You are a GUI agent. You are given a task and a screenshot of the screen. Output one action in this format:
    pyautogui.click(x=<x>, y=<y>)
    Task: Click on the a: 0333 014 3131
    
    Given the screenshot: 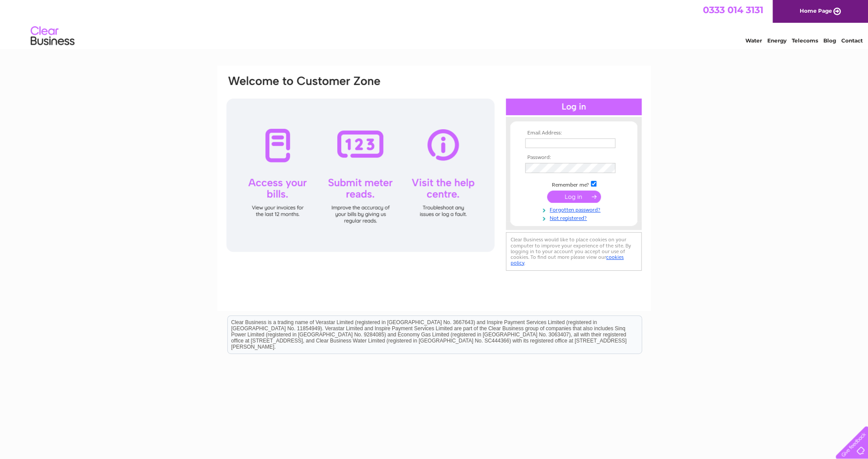 What is the action you would take?
    pyautogui.click(x=733, y=10)
    